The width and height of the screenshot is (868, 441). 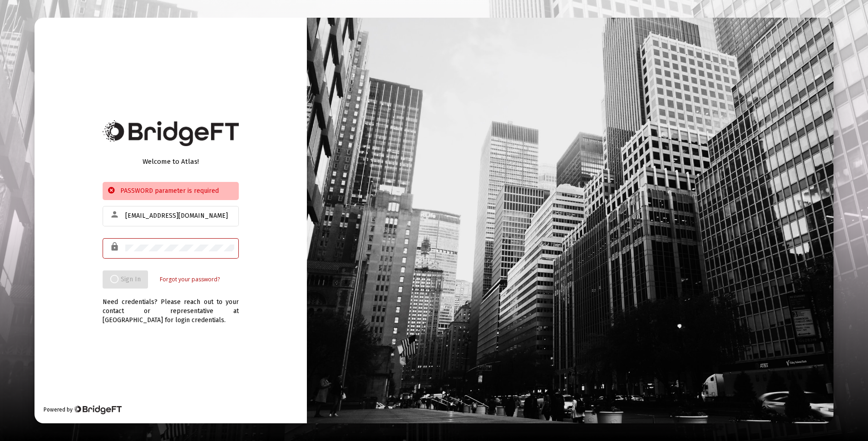 I want to click on input: Email or Username, so click(x=179, y=216).